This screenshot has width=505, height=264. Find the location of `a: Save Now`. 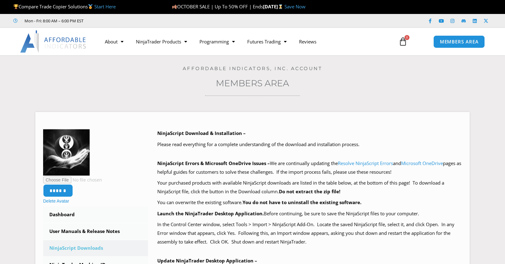

a: Save Now is located at coordinates (295, 7).